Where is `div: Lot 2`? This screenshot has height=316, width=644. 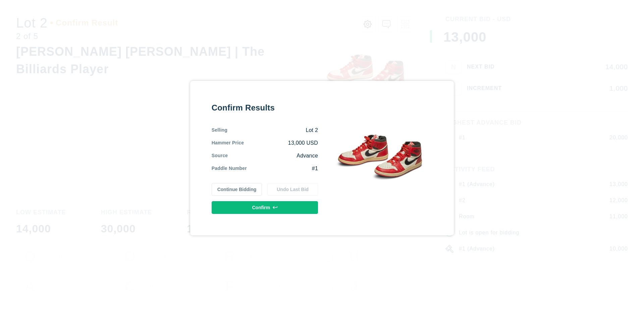
div: Lot 2 is located at coordinates (273, 130).